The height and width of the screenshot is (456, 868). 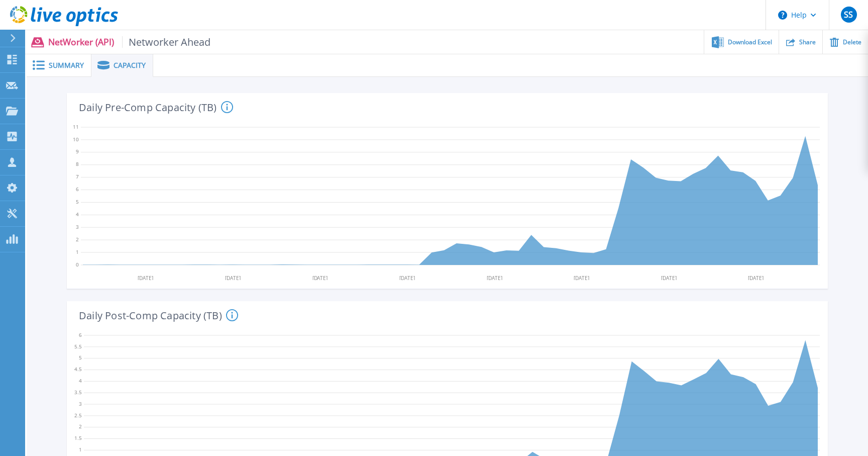 What do you see at coordinates (808, 43) in the screenshot?
I see `span: Share` at bounding box center [808, 43].